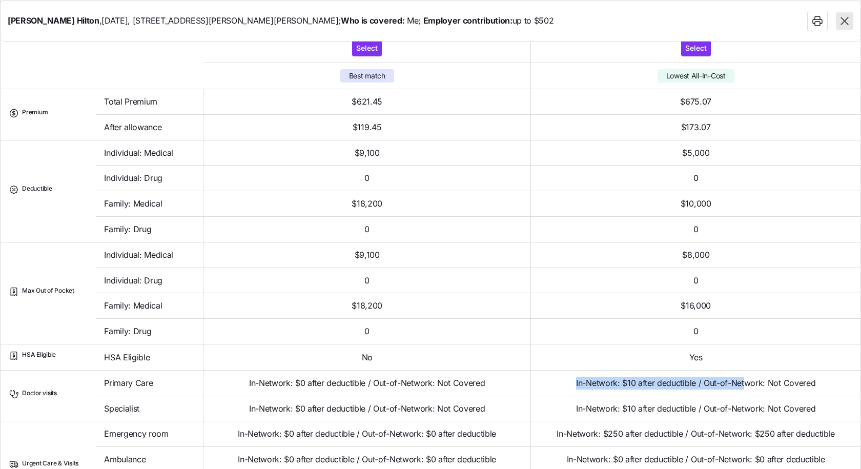 The width and height of the screenshot is (861, 469). I want to click on span: $119.45, so click(367, 127).